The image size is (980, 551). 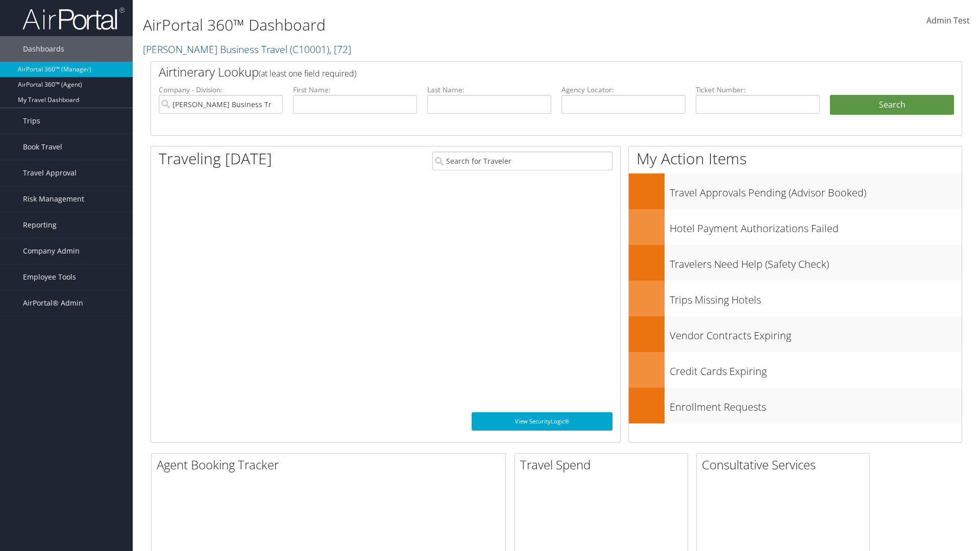 What do you see at coordinates (43, 147) in the screenshot?
I see `span: Book Travel` at bounding box center [43, 147].